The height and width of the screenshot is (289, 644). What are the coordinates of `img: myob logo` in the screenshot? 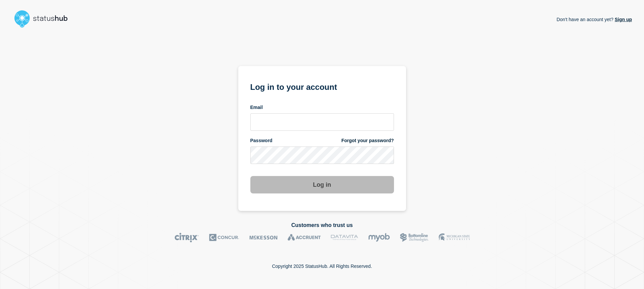 It's located at (379, 238).